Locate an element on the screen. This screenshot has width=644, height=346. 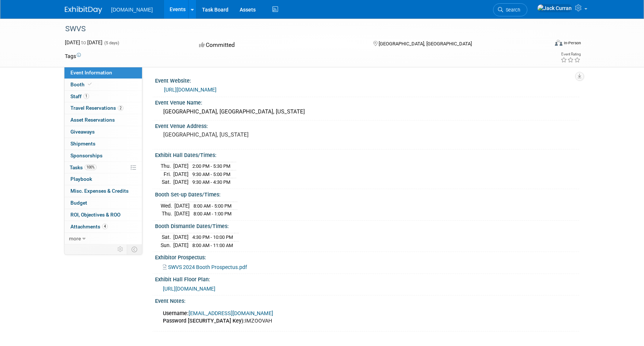
i: Booth reservation complete is located at coordinates (90, 84).